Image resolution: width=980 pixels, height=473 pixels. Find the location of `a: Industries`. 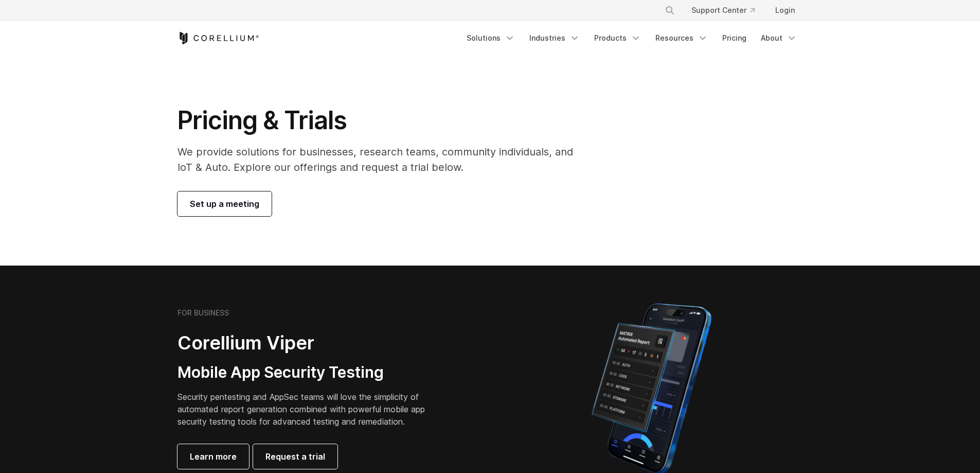

a: Industries is located at coordinates (555, 38).